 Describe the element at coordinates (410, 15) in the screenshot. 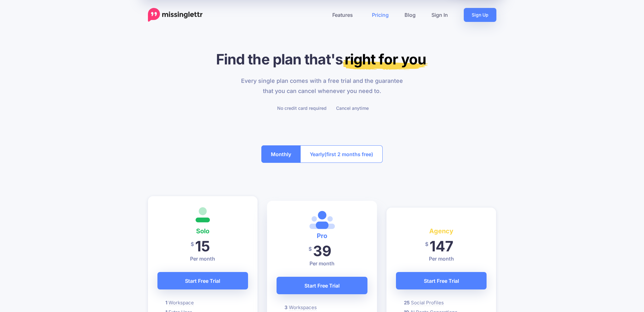

I see `a: Blog` at that location.